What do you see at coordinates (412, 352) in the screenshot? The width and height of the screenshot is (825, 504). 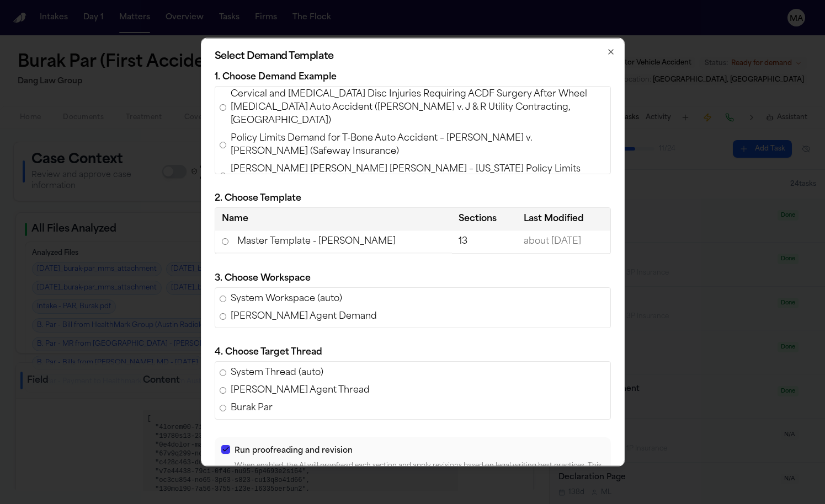 I see `p: 4. Choose Target Thread` at bounding box center [412, 352].